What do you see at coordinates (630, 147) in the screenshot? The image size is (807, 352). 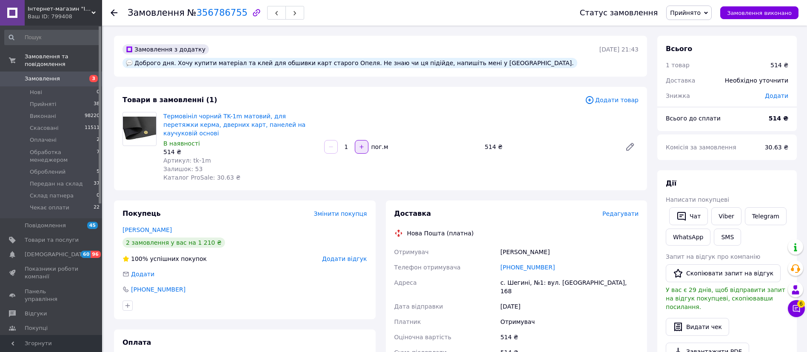 I see `a: Редагувати` at bounding box center [630, 147].